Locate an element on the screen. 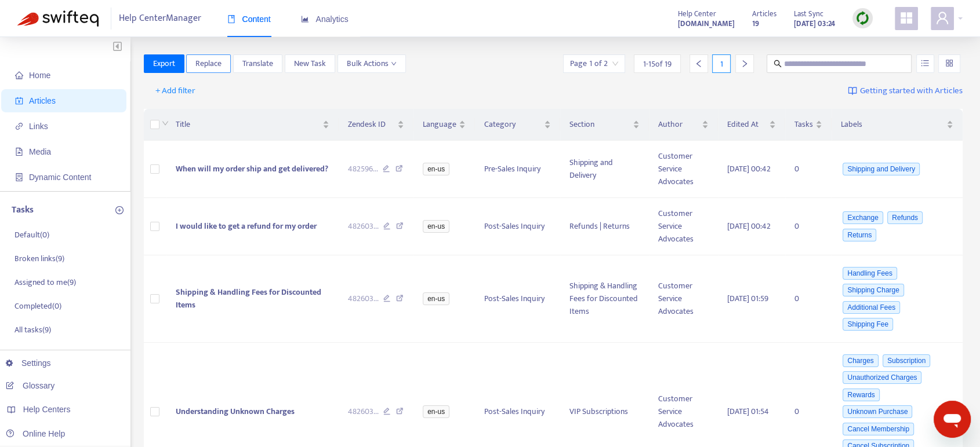 This screenshot has width=980, height=447. span: Dynamic Content is located at coordinates (59, 177).